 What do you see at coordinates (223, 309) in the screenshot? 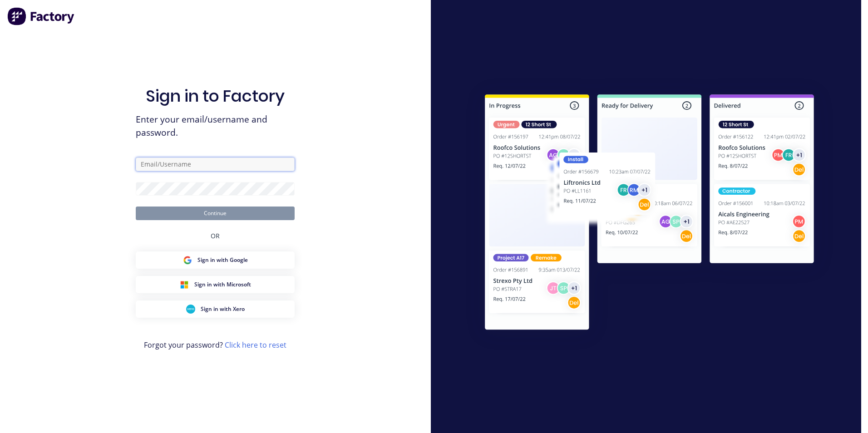
I see `span: Sign in with Xero` at bounding box center [223, 309].